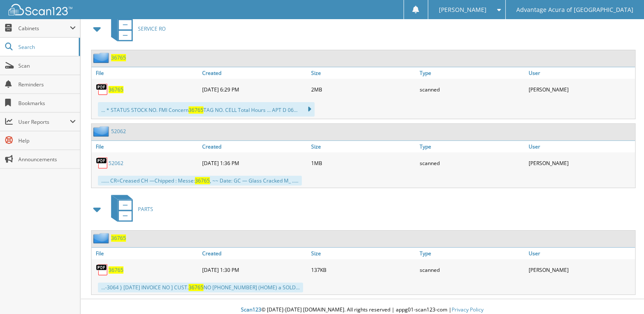  What do you see at coordinates (152, 29) in the screenshot?
I see `span: SERVICE RO` at bounding box center [152, 29].